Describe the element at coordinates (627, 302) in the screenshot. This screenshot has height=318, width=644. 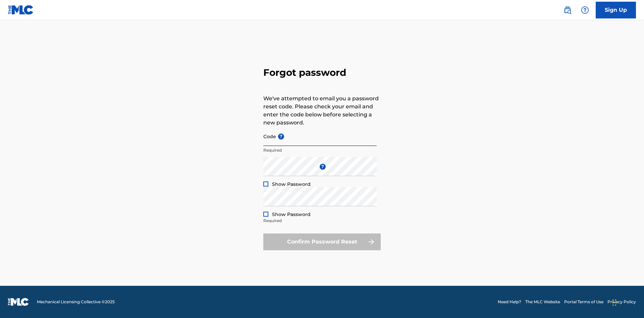
I see `div: Chat Widget` at that location.